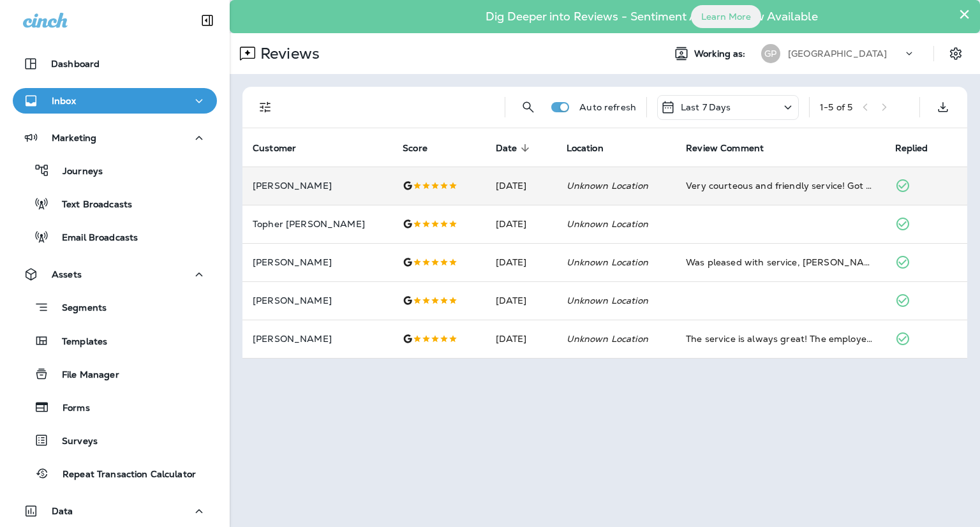 The image size is (980, 527). Describe the element at coordinates (836, 107) in the screenshot. I see `div: 1 - 5 of 5` at that location.